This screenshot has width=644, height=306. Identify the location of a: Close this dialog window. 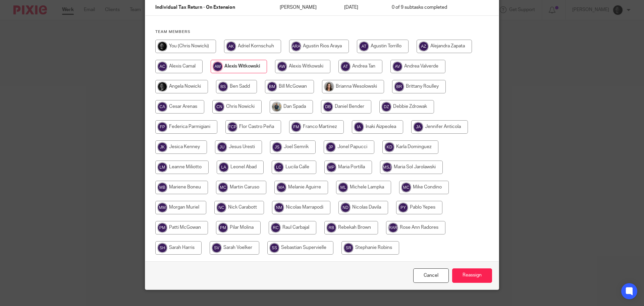
(431, 275).